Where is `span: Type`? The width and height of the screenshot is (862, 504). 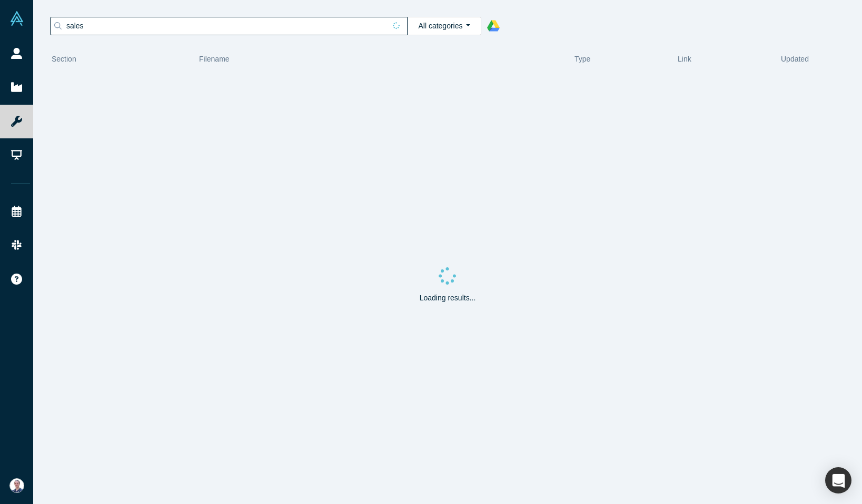 span: Type is located at coordinates (582, 59).